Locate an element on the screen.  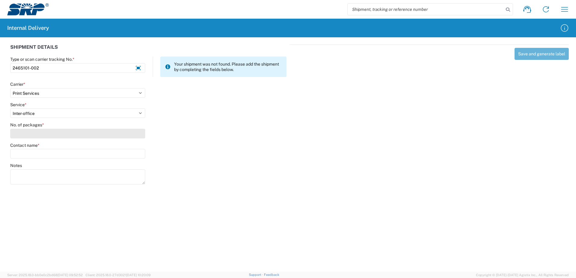
div: SHIPMENT DETAILS is located at coordinates (148, 51).